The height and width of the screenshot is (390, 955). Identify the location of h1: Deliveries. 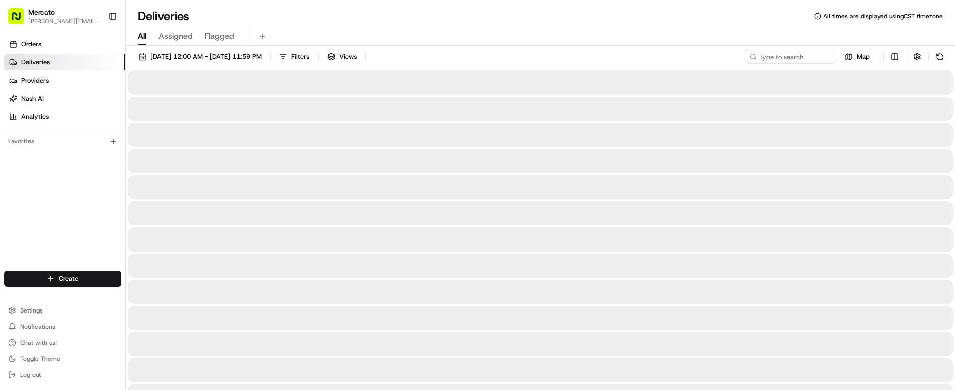
(164, 16).